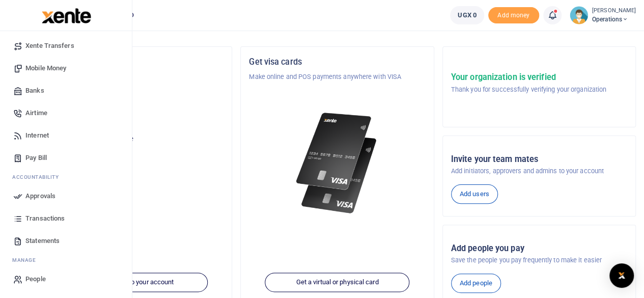 Image resolution: width=644 pixels, height=298 pixels. Describe the element at coordinates (539, 260) in the screenshot. I see `p: Save the people you pay frequently to make it easier` at that location.